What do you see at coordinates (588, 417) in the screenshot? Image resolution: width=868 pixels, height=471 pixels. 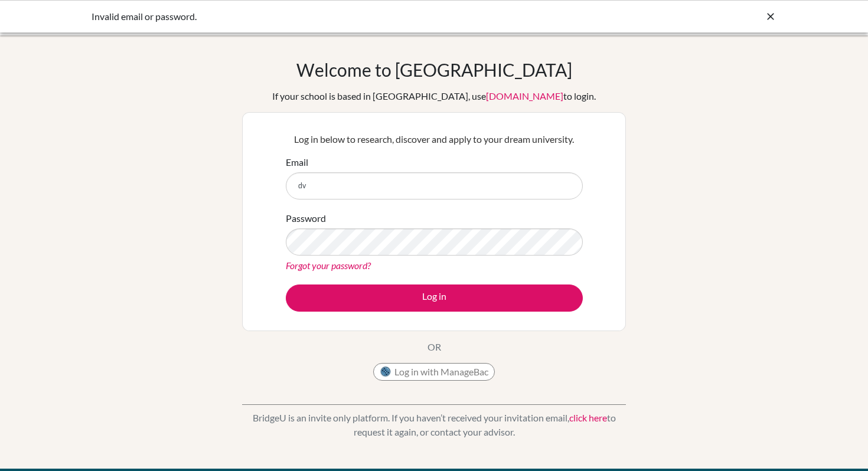 I see `a: click here` at bounding box center [588, 417].